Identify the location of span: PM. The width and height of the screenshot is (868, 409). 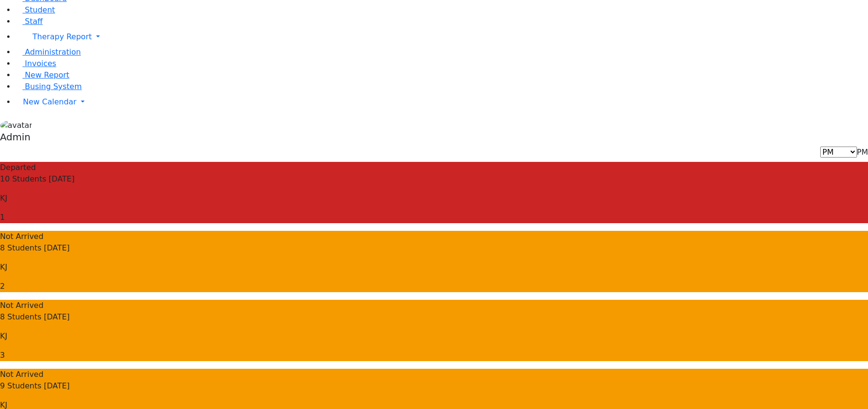
(862, 152).